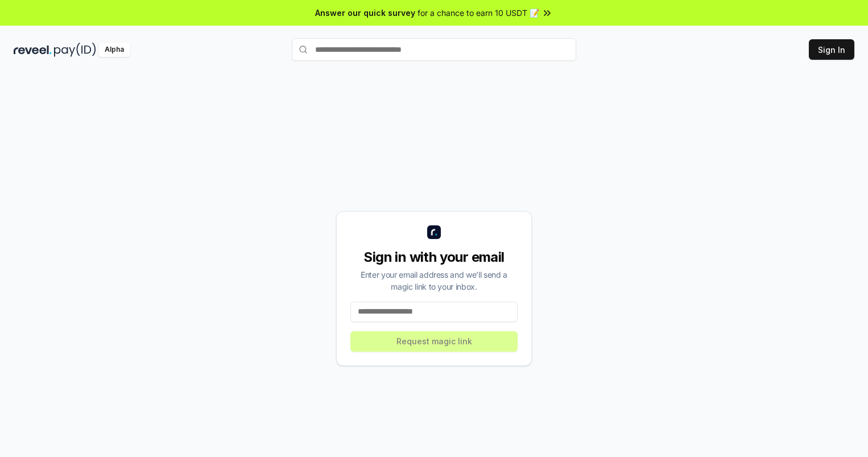  I want to click on span: for a chance to earn 10 USDT 📝, so click(478, 13).